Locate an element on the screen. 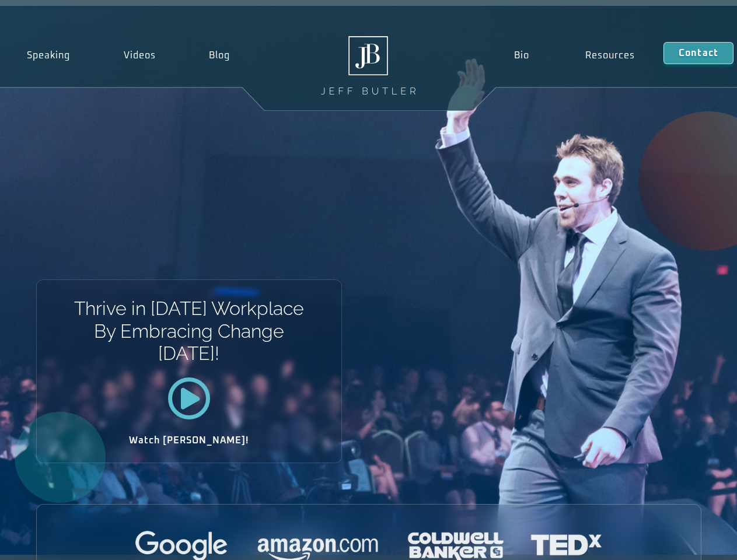 This screenshot has height=560, width=737. a: Resources is located at coordinates (611, 55).